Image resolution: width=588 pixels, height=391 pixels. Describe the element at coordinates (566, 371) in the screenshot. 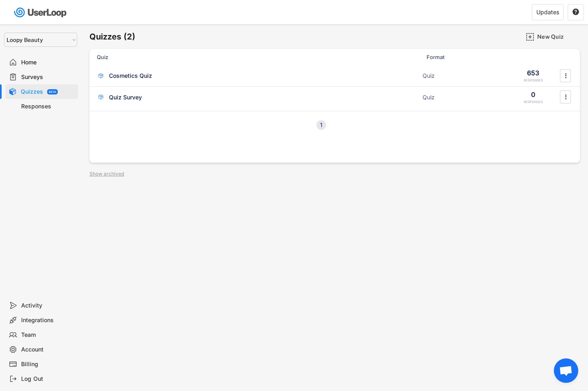

I see `div: Open chat` at that location.